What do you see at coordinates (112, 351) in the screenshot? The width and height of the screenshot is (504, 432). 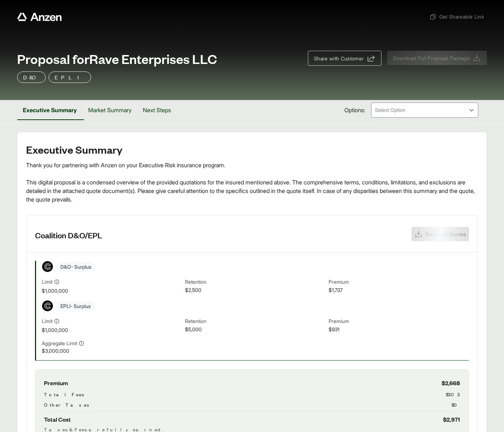 I see `span: $3,000,000` at bounding box center [112, 351].